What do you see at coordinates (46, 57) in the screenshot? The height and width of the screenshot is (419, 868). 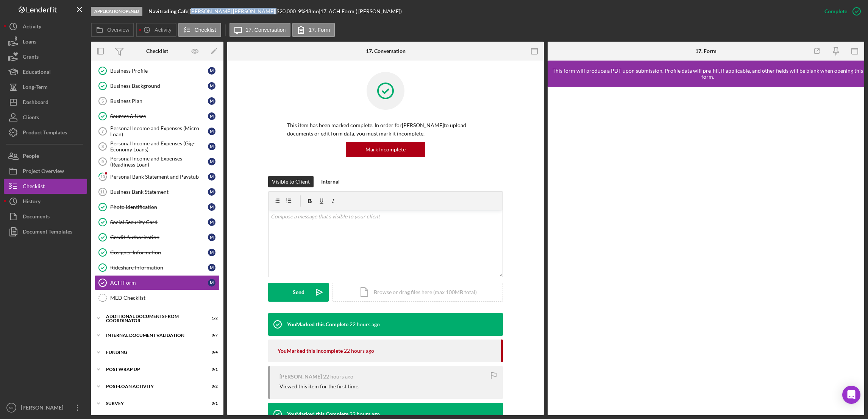 I see `button: Grants` at bounding box center [46, 57].